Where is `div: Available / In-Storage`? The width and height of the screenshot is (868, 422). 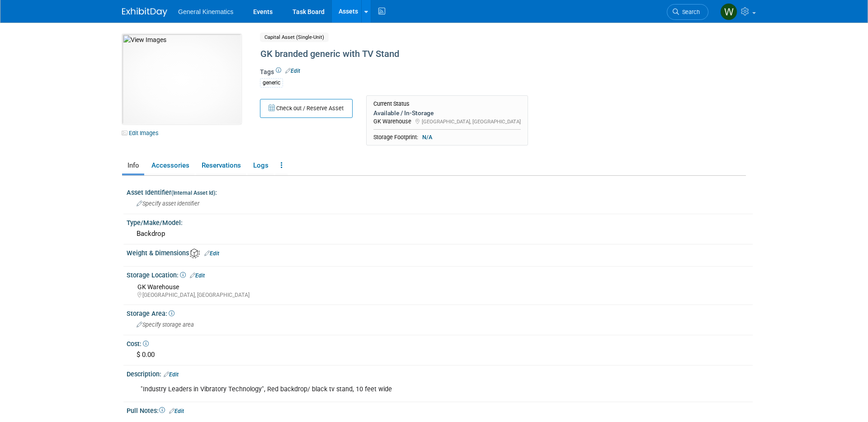 div: Available / In-Storage is located at coordinates (447, 113).